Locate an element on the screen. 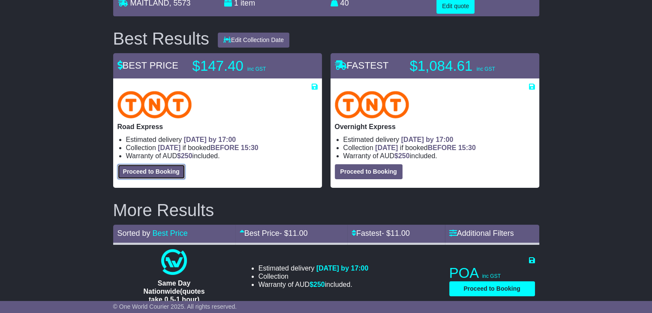 Image resolution: width=652 pixels, height=313 pixels. a: Fastest- $11.00 is located at coordinates (381, 233).